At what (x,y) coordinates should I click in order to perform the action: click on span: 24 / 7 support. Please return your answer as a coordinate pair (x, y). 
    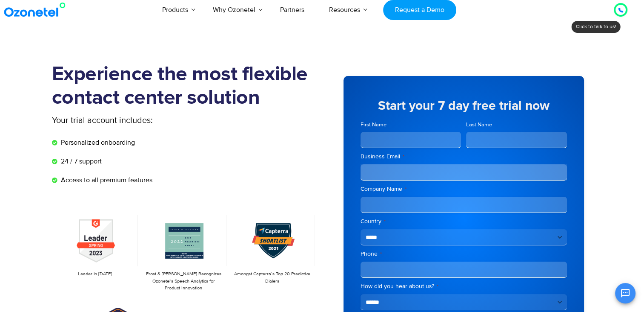
    Looking at the image, I should click on (80, 161).